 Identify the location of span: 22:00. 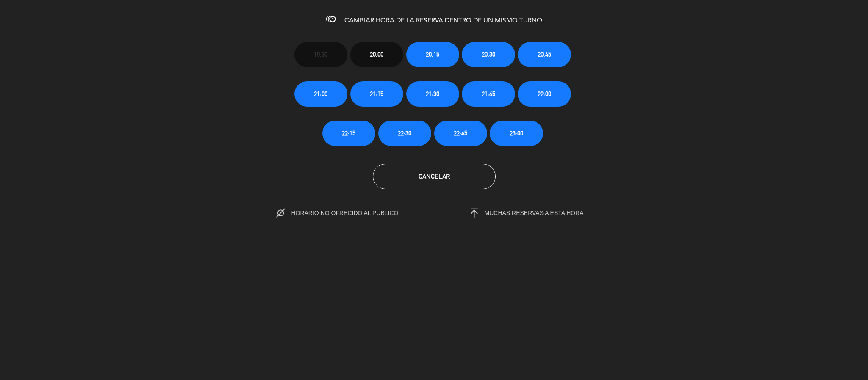
(544, 94).